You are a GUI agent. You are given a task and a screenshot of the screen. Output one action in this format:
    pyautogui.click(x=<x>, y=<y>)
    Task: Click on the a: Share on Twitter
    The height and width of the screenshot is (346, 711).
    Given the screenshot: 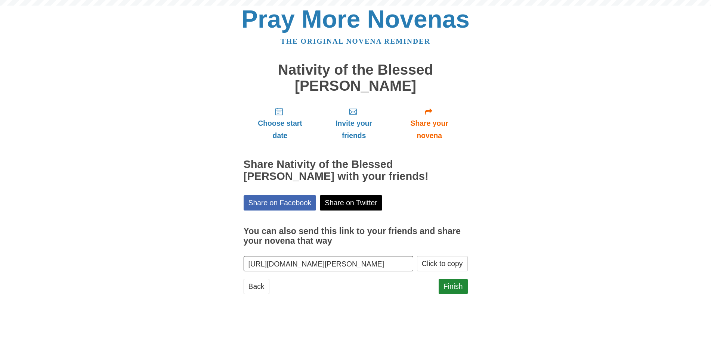 What is the action you would take?
    pyautogui.click(x=351, y=203)
    